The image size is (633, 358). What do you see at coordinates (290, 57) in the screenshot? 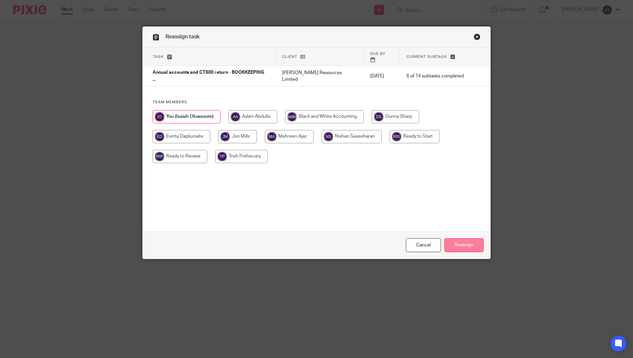
I see `span: Client` at bounding box center [290, 57].